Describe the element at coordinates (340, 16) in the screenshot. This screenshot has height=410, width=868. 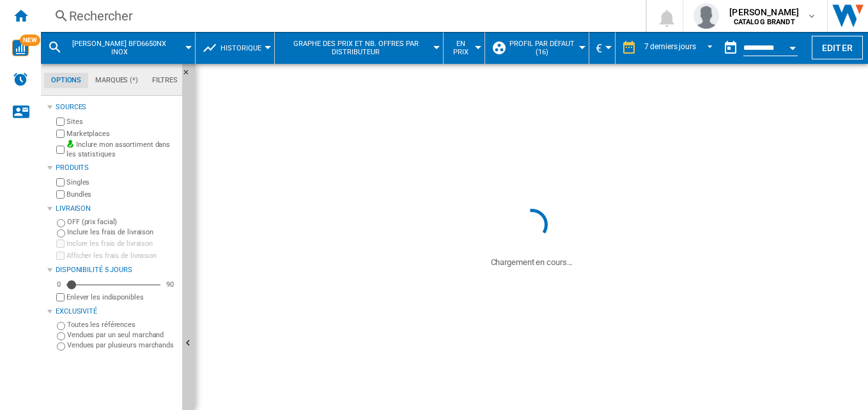
I see `div: Rechercher` at that location.